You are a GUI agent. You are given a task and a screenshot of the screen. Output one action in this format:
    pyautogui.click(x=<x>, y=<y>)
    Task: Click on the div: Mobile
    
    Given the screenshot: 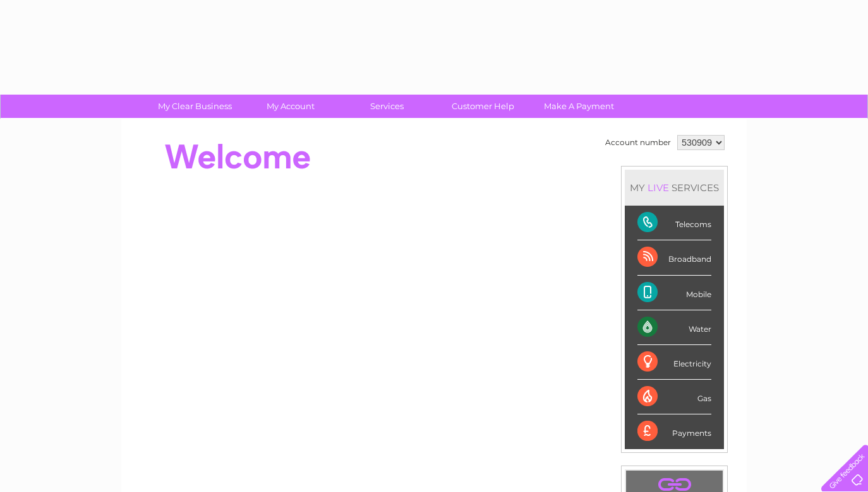 What is the action you would take?
    pyautogui.click(x=674, y=293)
    